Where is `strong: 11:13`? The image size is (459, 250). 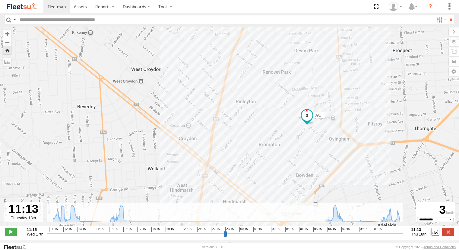
strong: 11:13 is located at coordinates (419, 229).